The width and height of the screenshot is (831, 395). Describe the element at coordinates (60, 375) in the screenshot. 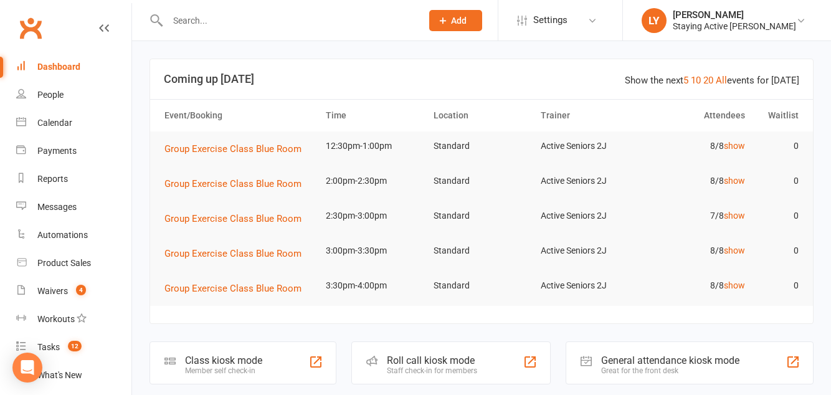

I see `div: What's New` at that location.